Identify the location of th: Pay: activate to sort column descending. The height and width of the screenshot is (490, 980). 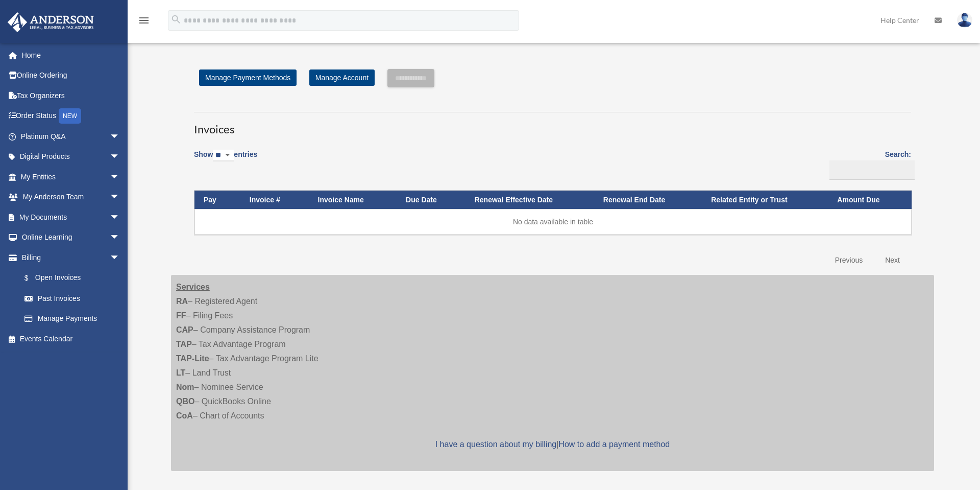
(217, 199).